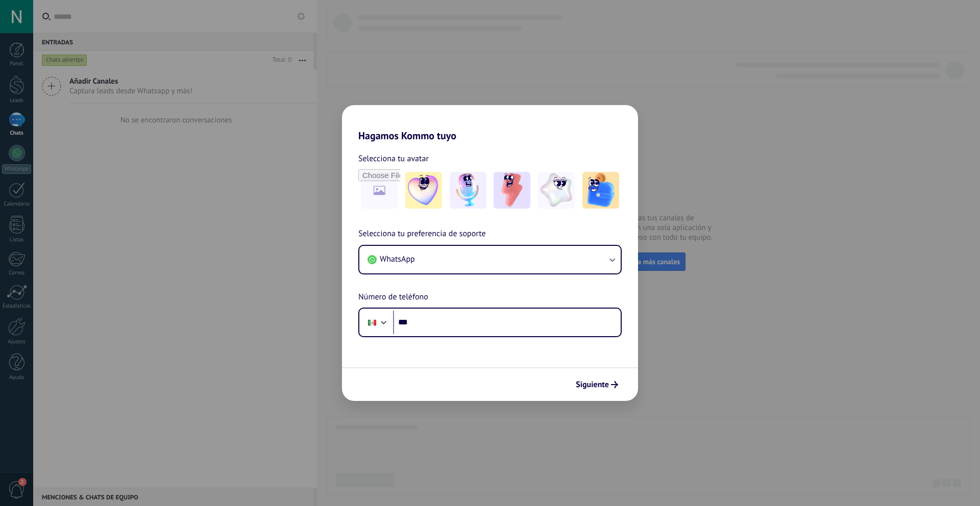 The height and width of the screenshot is (506, 980). Describe the element at coordinates (600, 190) in the screenshot. I see `img: -5.jpeg` at that location.